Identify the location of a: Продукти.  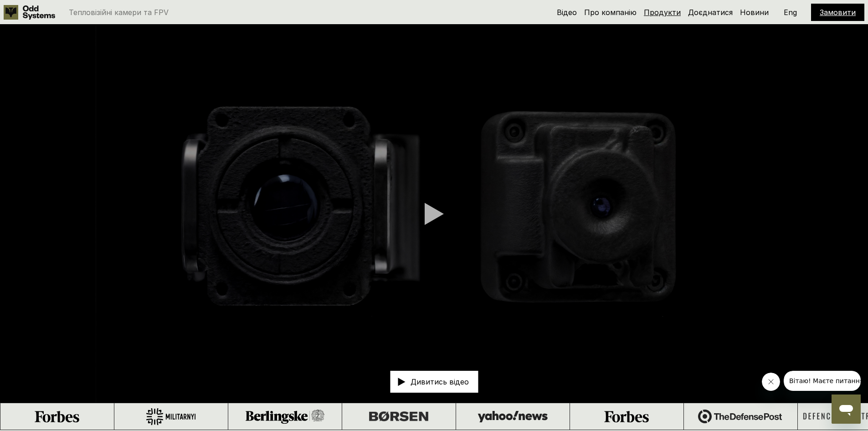
(662, 12).